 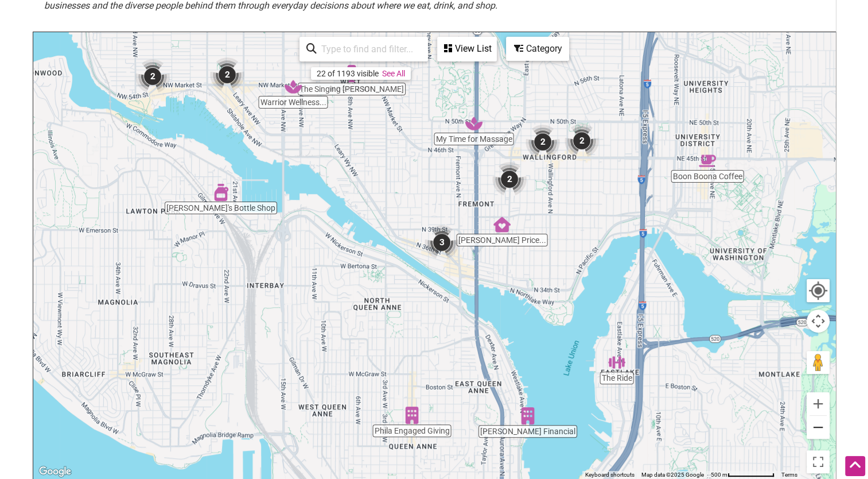 What do you see at coordinates (442, 243) in the screenshot?
I see `div: 3` at bounding box center [442, 243].